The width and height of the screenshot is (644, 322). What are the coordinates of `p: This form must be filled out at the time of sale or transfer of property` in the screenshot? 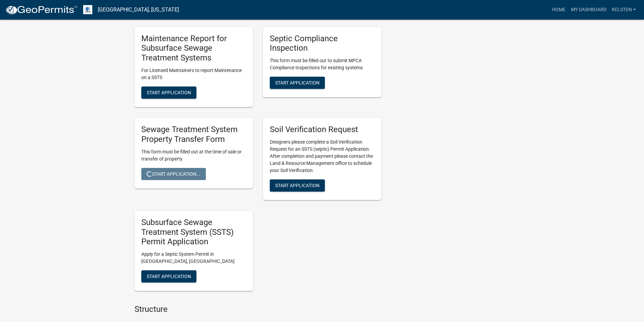 It's located at (193, 155).